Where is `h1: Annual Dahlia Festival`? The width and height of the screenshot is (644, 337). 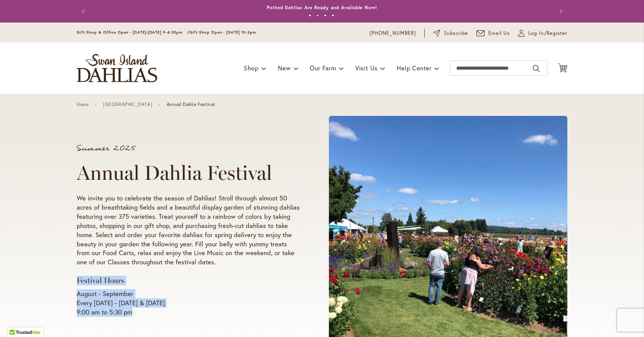 h1: Annual Dahlia Festival is located at coordinates (188, 173).